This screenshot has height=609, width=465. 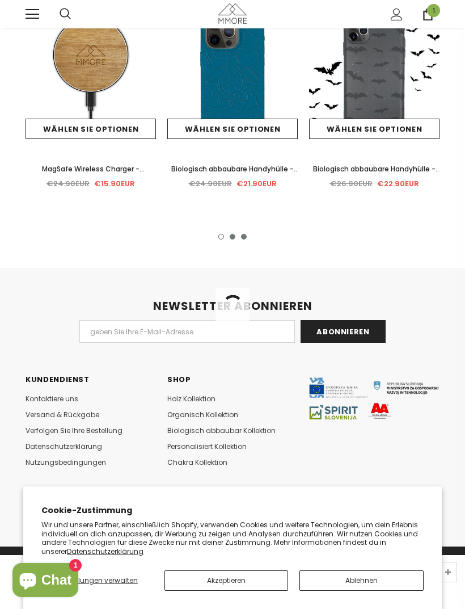 I want to click on a: Organisch Kollektion, so click(x=203, y=415).